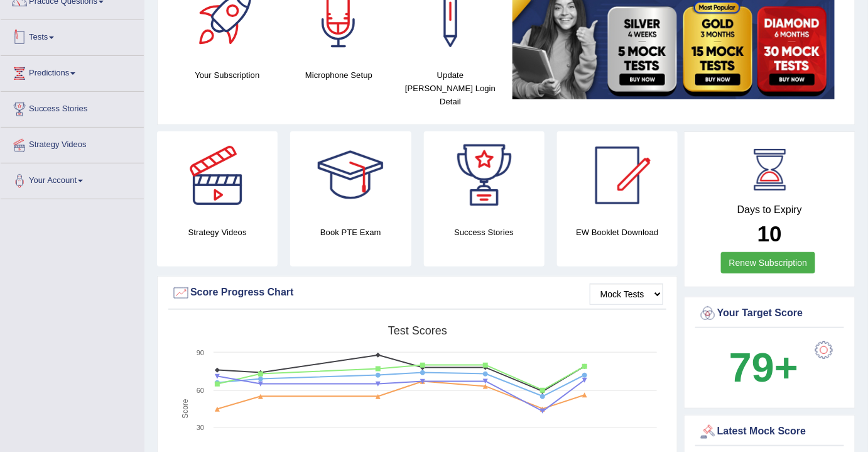  I want to click on tspan: Test scores, so click(418, 331).